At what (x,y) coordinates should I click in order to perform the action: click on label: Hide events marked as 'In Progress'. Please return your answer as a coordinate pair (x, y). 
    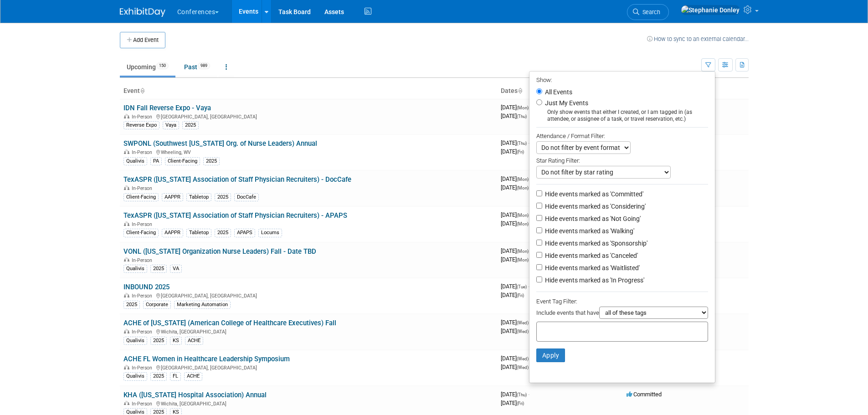
    Looking at the image, I should click on (593, 280).